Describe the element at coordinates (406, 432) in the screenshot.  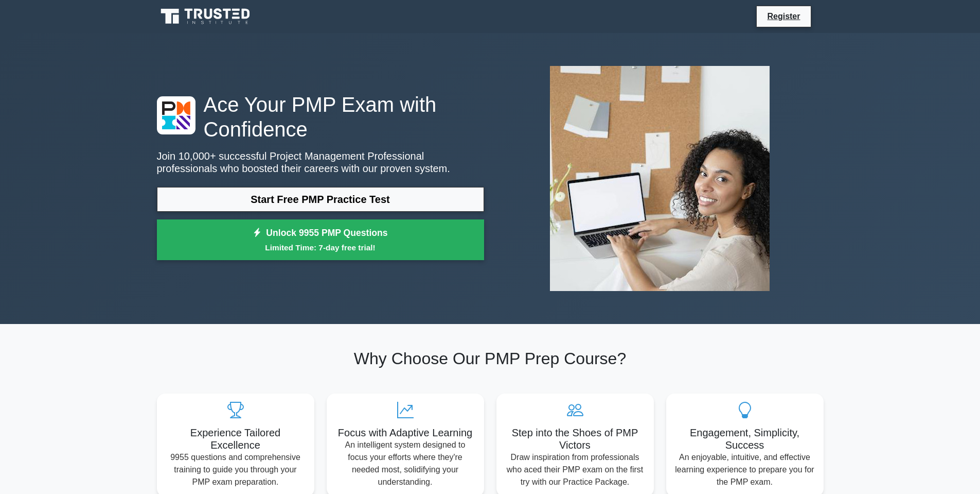
I see `h5: Focus with Adaptive Learning` at that location.